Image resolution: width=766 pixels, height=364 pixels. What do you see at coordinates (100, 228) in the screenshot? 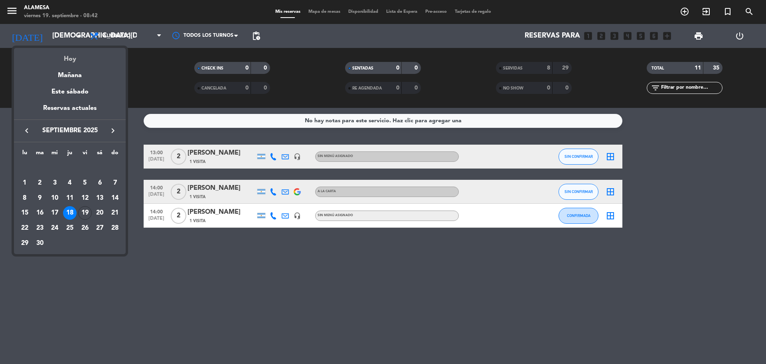
I see `td: 27 de septiembre de 2025` at bounding box center [100, 228].